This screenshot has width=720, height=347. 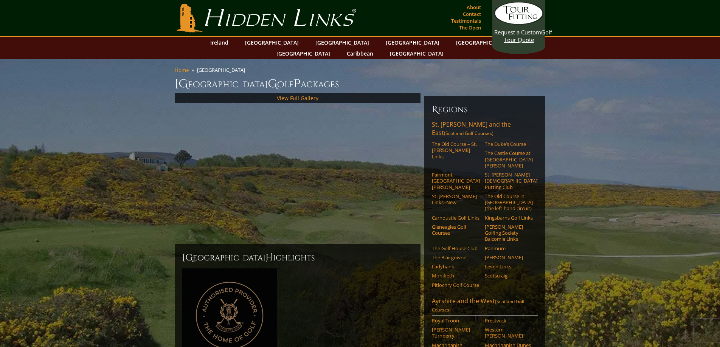 I want to click on a: Scotscraig, so click(x=509, y=276).